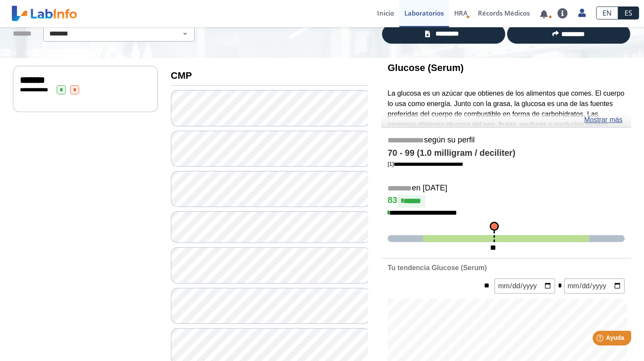 The image size is (644, 361). I want to click on h5: según su perfil, so click(506, 140).